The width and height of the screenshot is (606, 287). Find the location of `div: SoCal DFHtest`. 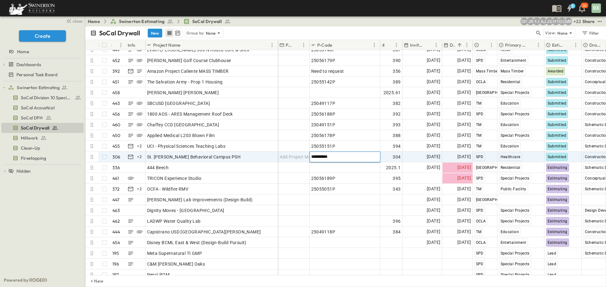

div: SoCal DFHtest is located at coordinates (42, 118).